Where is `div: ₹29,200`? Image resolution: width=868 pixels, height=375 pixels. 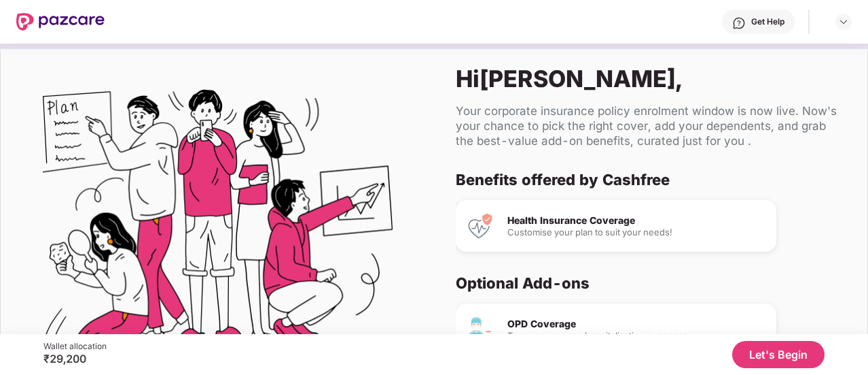
div: ₹29,200 is located at coordinates (75, 359).